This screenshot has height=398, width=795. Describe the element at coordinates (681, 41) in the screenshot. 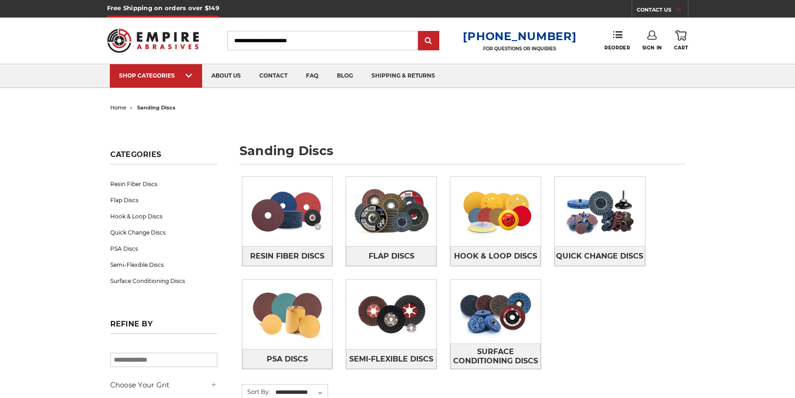

I see `a: Cart` at that location.